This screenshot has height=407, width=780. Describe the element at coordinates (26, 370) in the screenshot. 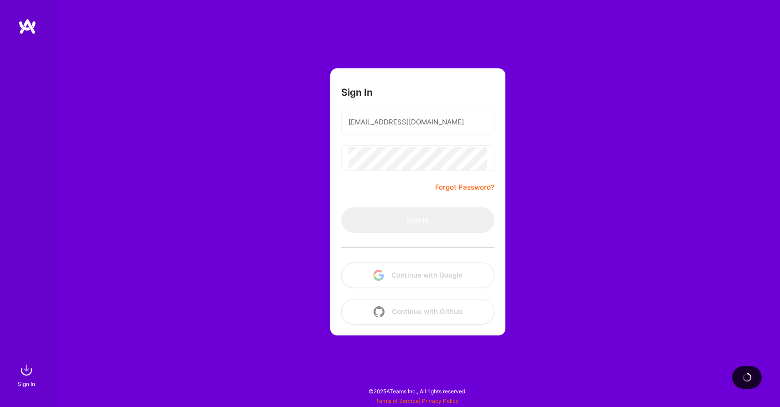

I see `img: sign in` at that location.